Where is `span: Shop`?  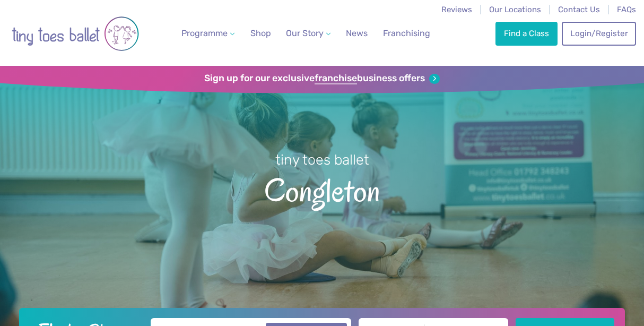
span: Shop is located at coordinates (260, 33).